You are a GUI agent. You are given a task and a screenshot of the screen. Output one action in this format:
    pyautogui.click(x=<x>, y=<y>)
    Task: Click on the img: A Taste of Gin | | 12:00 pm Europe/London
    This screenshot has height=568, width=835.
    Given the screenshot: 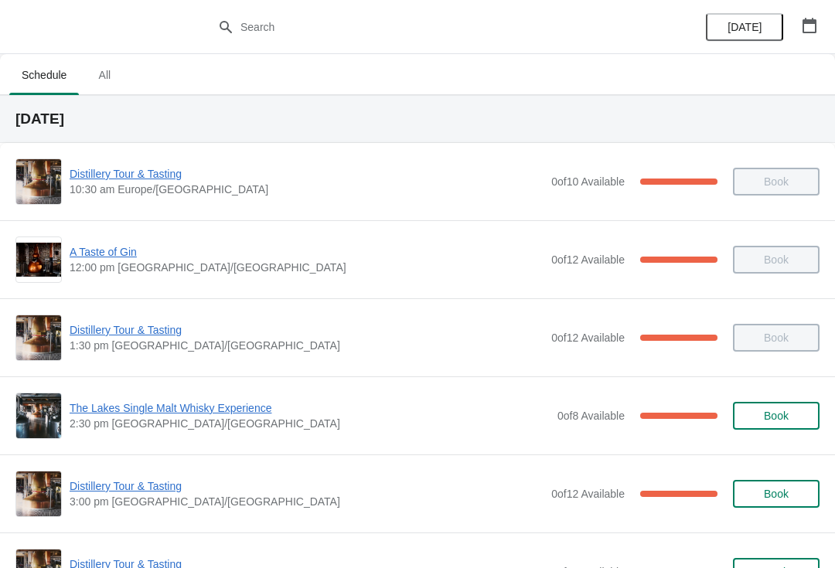 What is the action you would take?
    pyautogui.click(x=39, y=260)
    